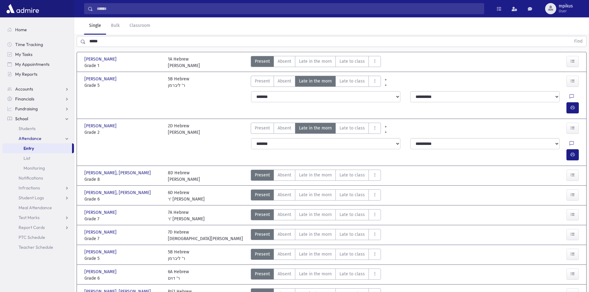 Image resolution: width=589 pixels, height=292 pixels. What do you see at coordinates (140, 26) in the screenshot?
I see `a: Classroom` at bounding box center [140, 26].